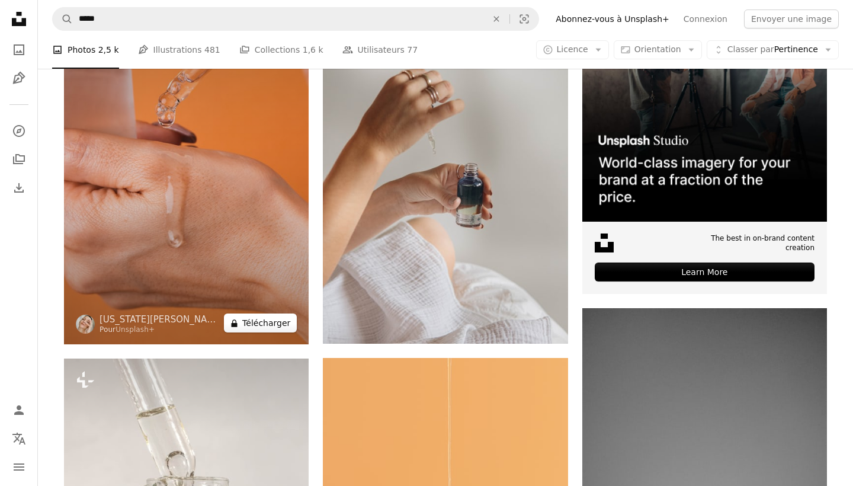 The image size is (853, 486). What do you see at coordinates (612, 19) in the screenshot?
I see `a: Abonnez-vous à Unsplash+` at bounding box center [612, 19].